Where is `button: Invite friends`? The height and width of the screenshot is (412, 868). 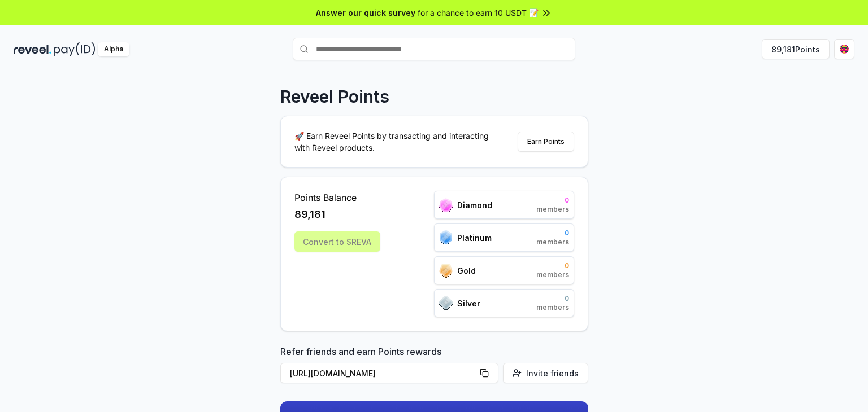 button: Invite friends is located at coordinates (545, 373).